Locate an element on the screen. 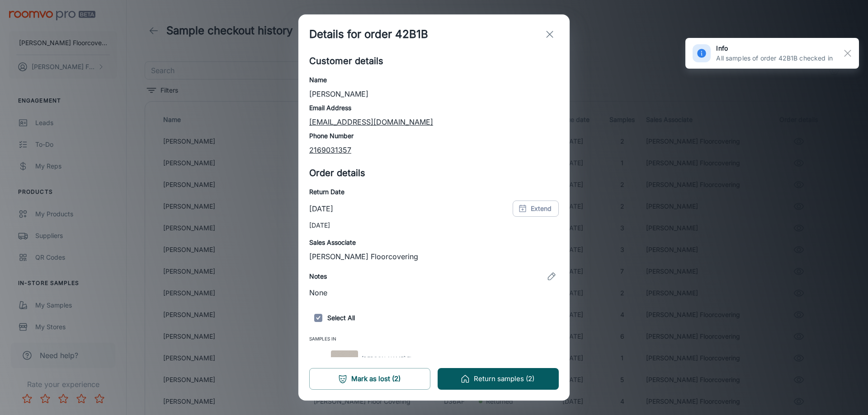  h1: Details for order 42B1B is located at coordinates (368, 34).